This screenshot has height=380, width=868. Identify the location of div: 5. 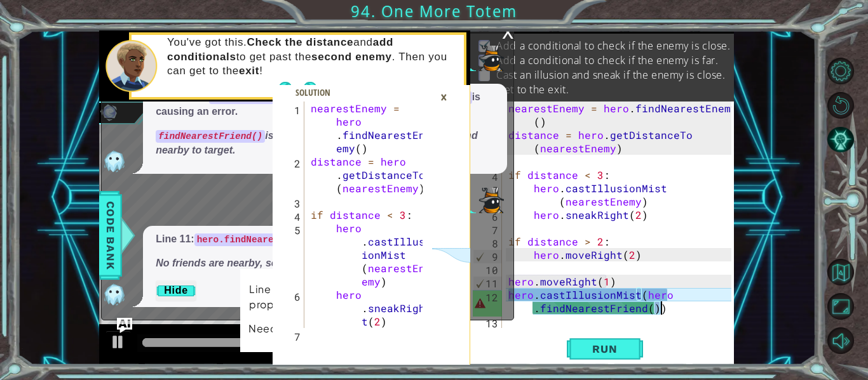
(290, 256).